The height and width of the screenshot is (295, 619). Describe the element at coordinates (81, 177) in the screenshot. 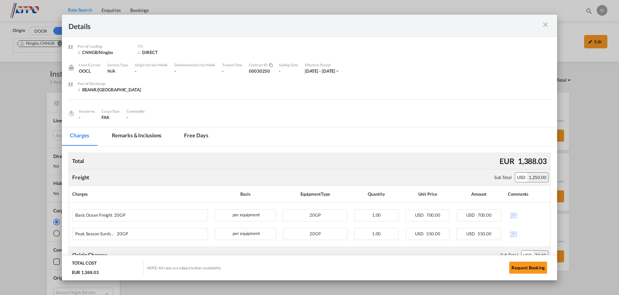

I see `div: Freight` at that location.